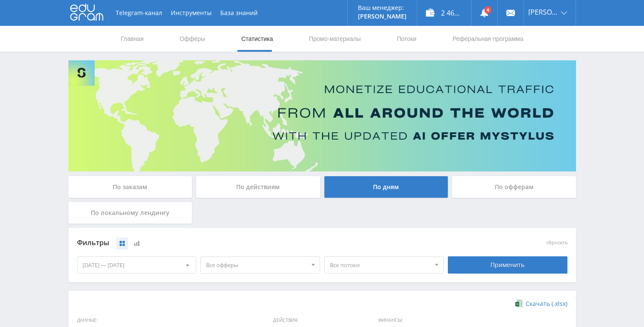 Image resolution: width=644 pixels, height=327 pixels. What do you see at coordinates (335, 39) in the screenshot?
I see `a: Промо-материалы` at bounding box center [335, 39].